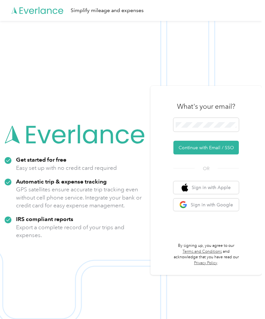 The image size is (265, 319). Describe the element at coordinates (41, 160) in the screenshot. I see `strong: Get started for free` at that location.